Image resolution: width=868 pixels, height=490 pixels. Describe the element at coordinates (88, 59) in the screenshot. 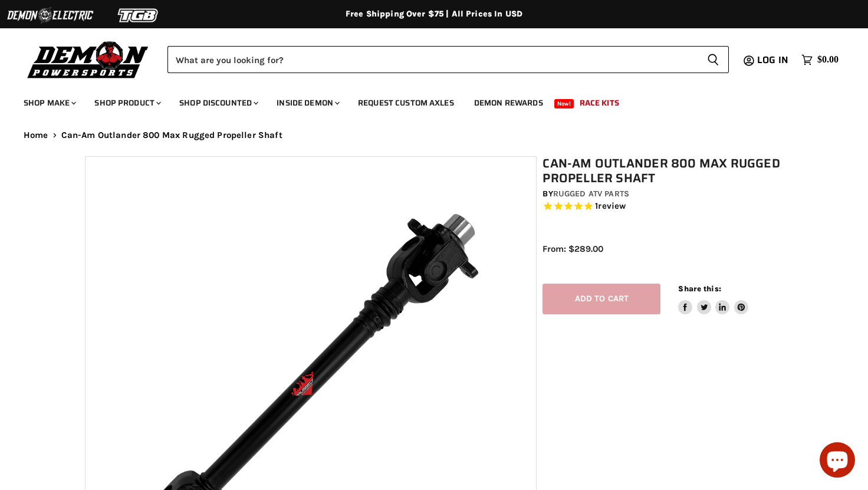

I see `img: Demon Powersports` at that location.